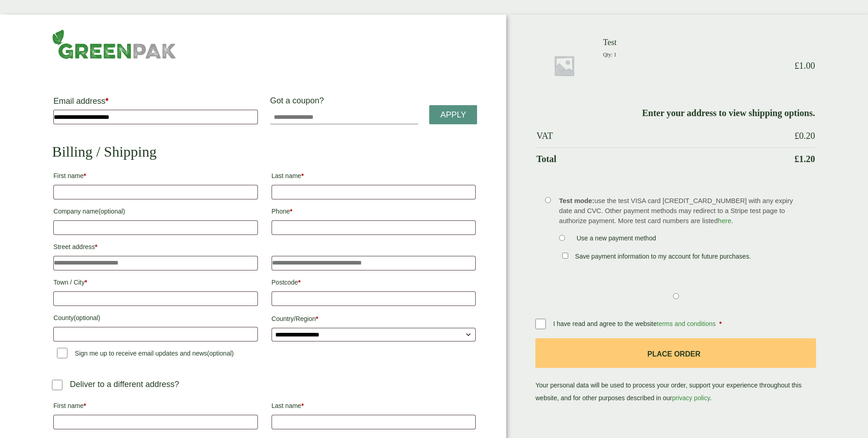  What do you see at coordinates (453, 115) in the screenshot?
I see `a: Apply` at bounding box center [453, 115].